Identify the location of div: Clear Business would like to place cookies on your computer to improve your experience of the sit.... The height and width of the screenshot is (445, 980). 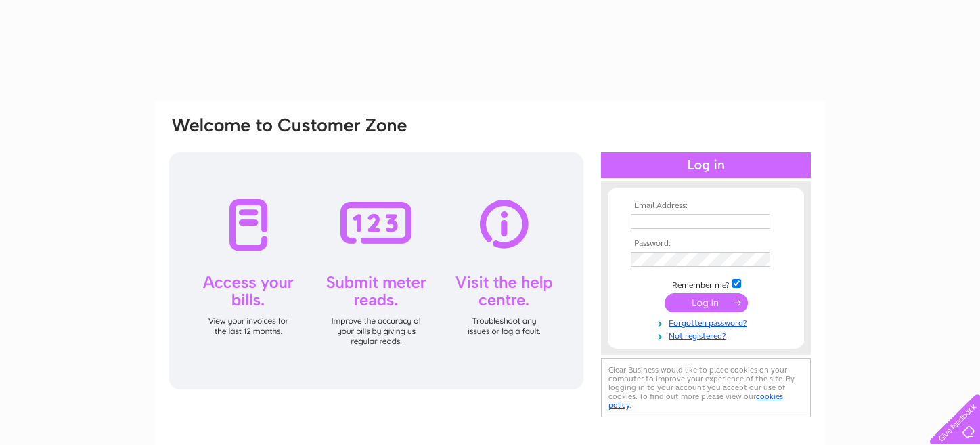
(706, 387).